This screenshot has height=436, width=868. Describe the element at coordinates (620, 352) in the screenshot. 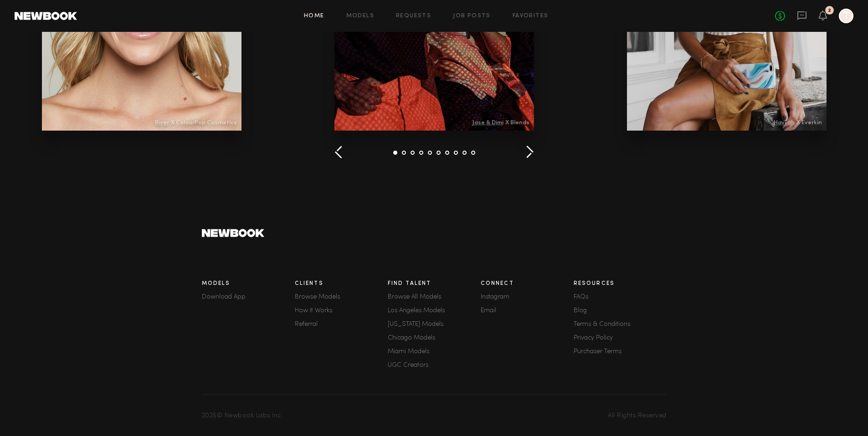

I see `a: Purchaser Terms` at that location.